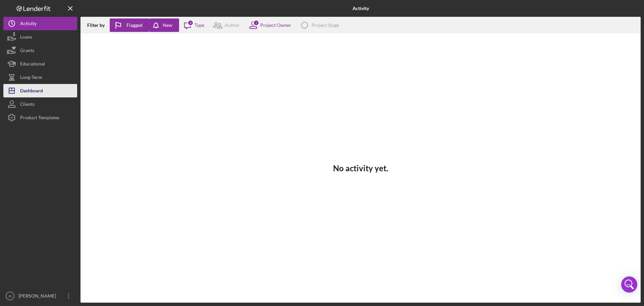  Describe the element at coordinates (40, 104) in the screenshot. I see `button: Clients` at that location.